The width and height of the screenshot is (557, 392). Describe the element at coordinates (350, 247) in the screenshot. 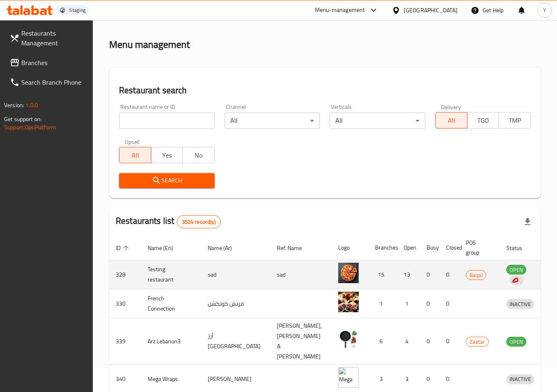

I see `th: Logo` at that location.